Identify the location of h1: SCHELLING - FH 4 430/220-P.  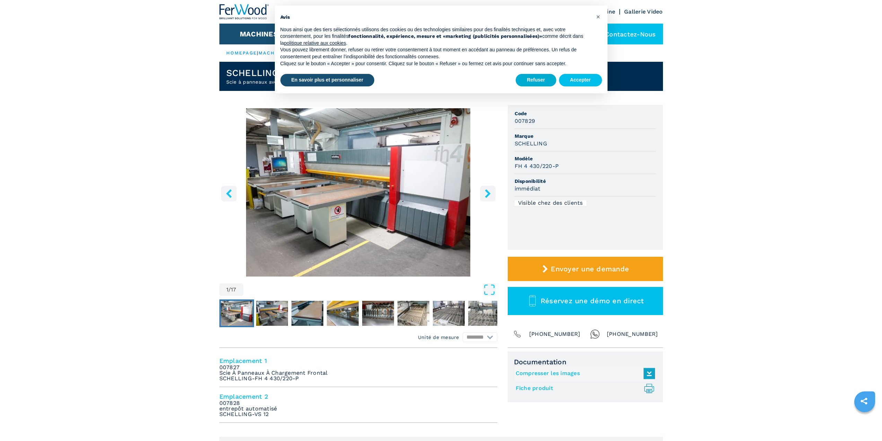
(293, 73).